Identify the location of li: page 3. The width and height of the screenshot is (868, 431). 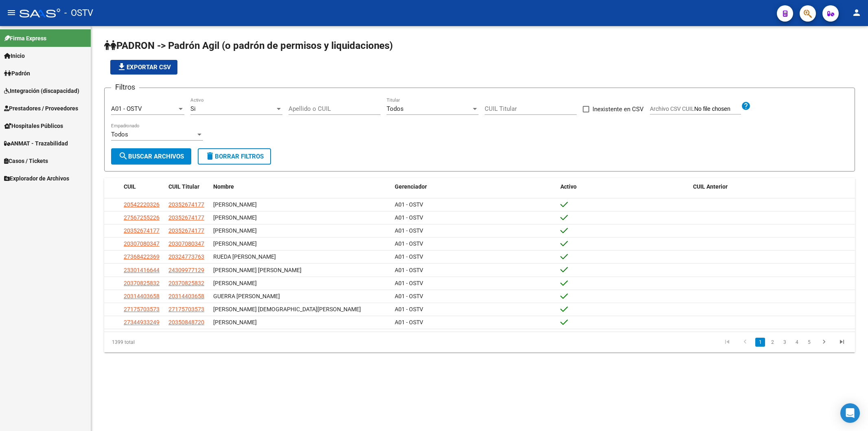
(784, 342).